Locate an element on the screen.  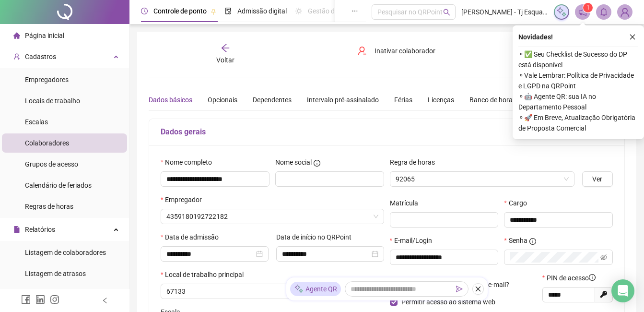
label: Local de trabalho principal is located at coordinates (205, 275).